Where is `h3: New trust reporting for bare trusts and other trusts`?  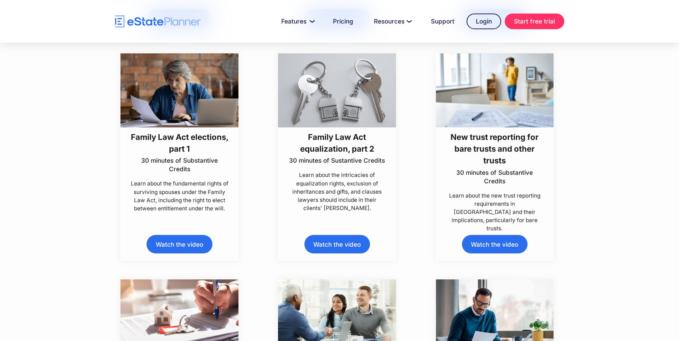 h3: New trust reporting for bare trusts and other trusts is located at coordinates (494, 149).